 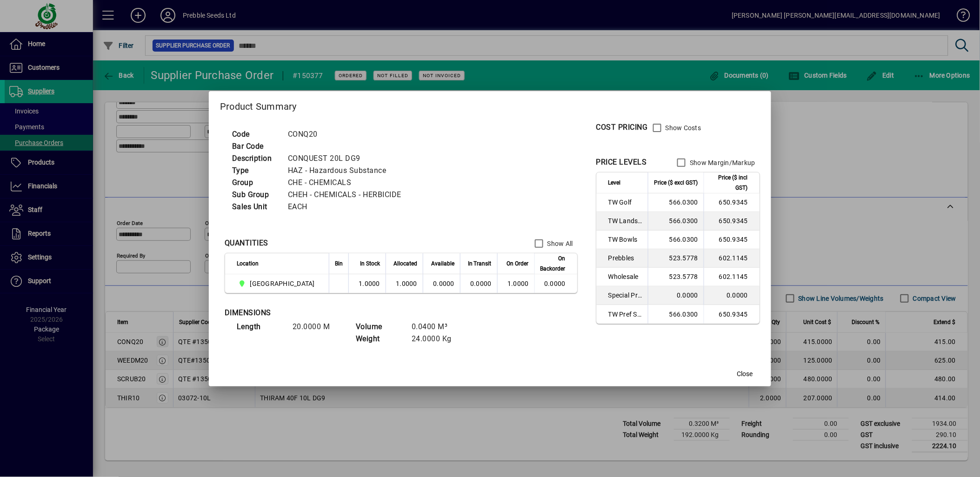 What do you see at coordinates (443, 264) in the screenshot?
I see `span: Available` at bounding box center [443, 264].